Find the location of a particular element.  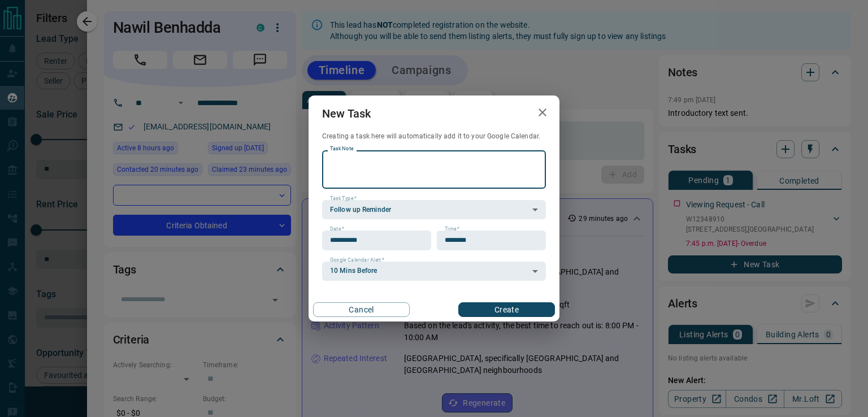

input: Choose date, selected date is Aug 19, 2025 is located at coordinates (372, 240).